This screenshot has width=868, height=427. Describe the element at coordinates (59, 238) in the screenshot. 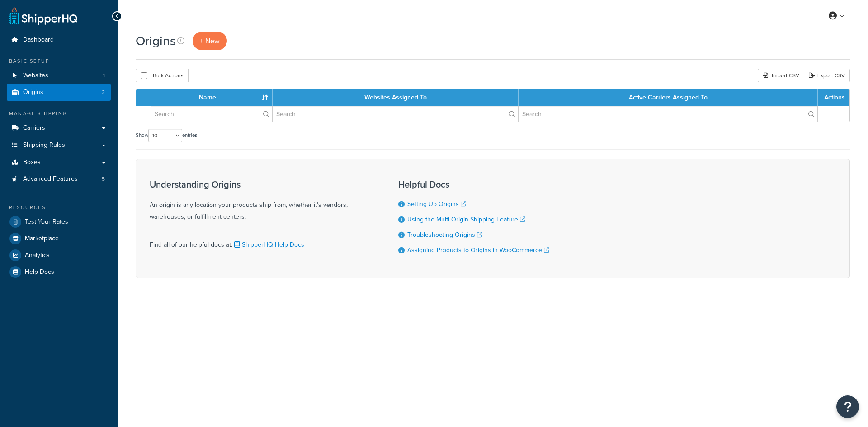

I see `li: Marketplace` at that location.